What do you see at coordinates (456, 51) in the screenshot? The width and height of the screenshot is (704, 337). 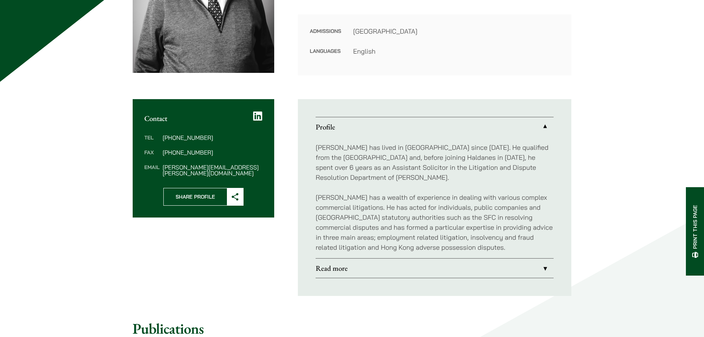 I see `dd: English` at bounding box center [456, 51].